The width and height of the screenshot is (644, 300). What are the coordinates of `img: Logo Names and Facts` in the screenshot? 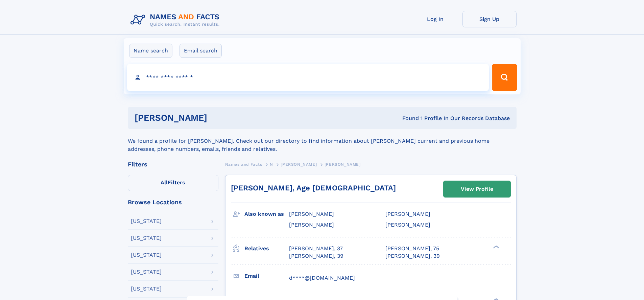 It's located at (177, 20).